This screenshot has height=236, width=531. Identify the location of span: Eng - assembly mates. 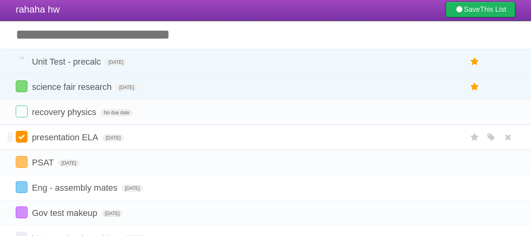
(75, 187).